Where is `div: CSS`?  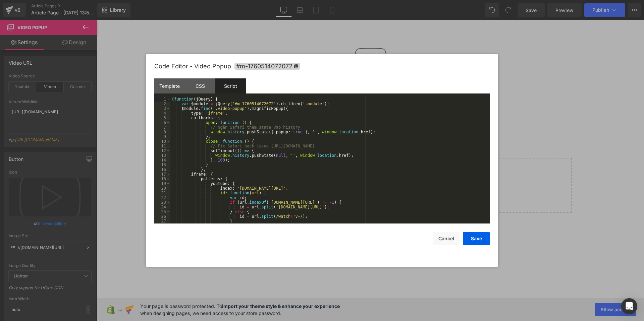
div: CSS is located at coordinates (200, 86).